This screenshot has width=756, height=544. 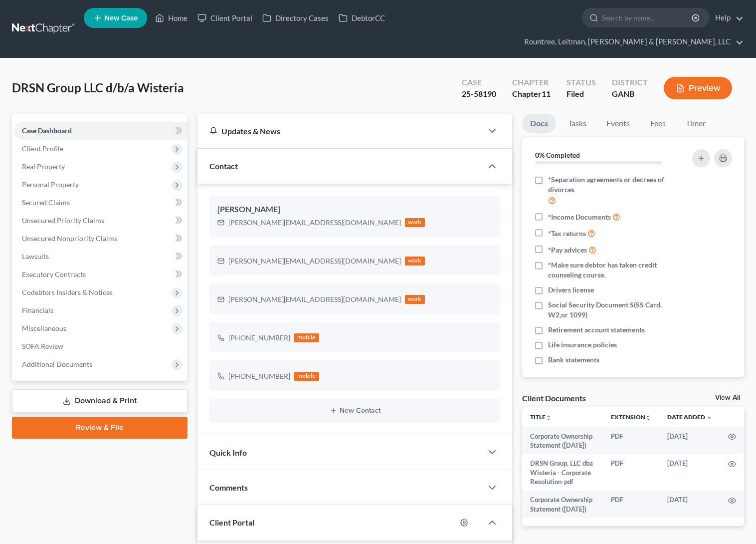 What do you see at coordinates (46, 202) in the screenshot?
I see `span: Secured Claims` at bounding box center [46, 202].